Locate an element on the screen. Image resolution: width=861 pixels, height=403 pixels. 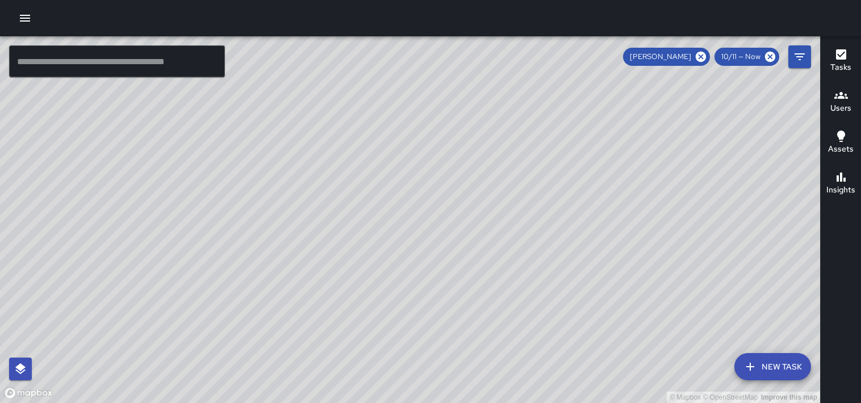
button: Filters is located at coordinates (800, 57).